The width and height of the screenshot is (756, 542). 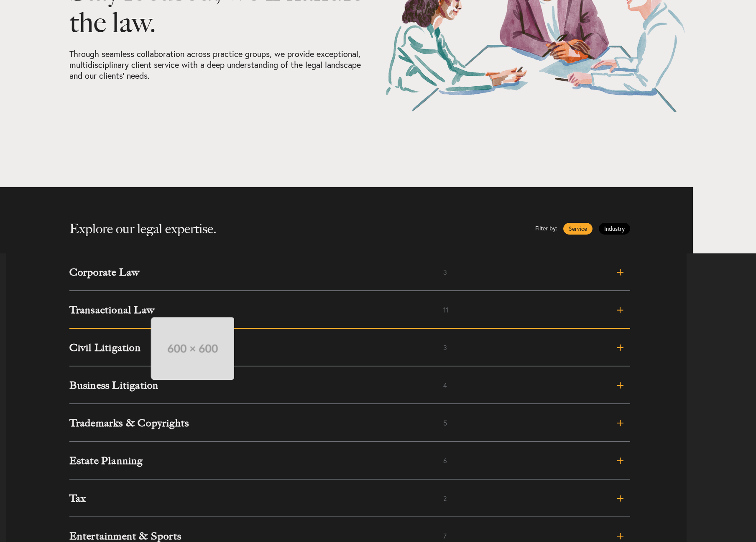 I want to click on h3: Estate Planning, so click(x=256, y=460).